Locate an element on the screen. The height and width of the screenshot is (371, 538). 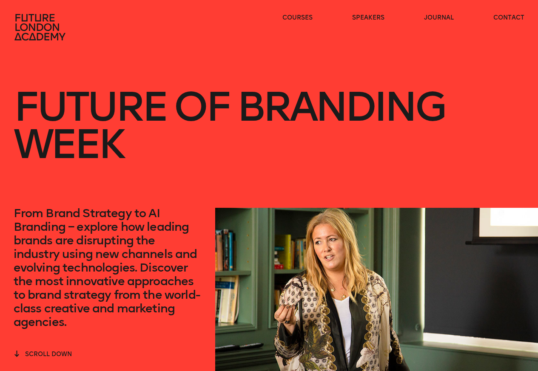
a: journal is located at coordinates (439, 18).